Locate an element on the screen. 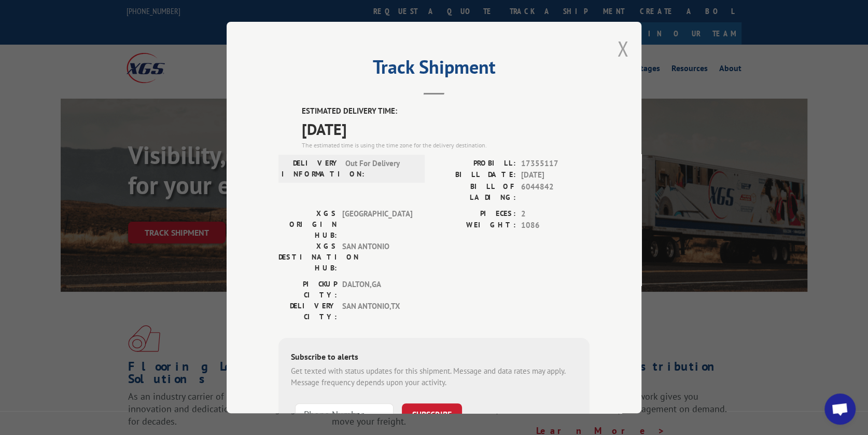 Image resolution: width=868 pixels, height=435 pixels. span: 17355117 is located at coordinates (555, 163).